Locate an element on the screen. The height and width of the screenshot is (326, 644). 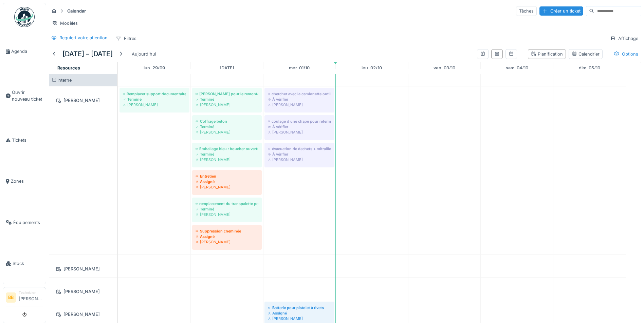
a: Tickets is located at coordinates (25, 140).